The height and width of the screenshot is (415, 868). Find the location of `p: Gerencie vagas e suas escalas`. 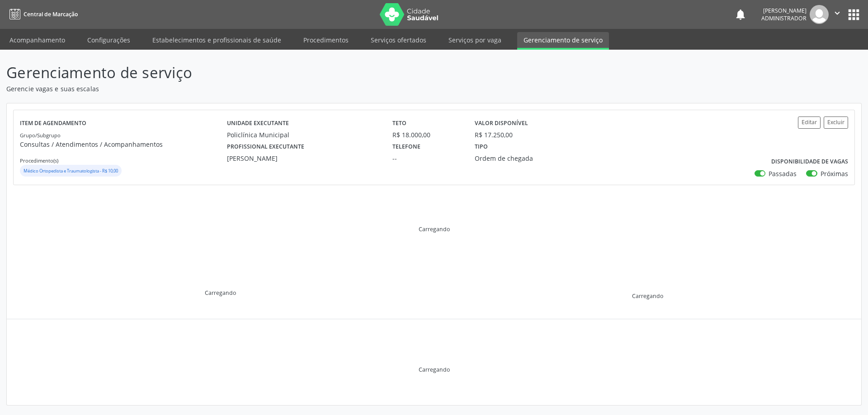

p: Gerencie vagas e suas escalas is located at coordinates (306, 89).